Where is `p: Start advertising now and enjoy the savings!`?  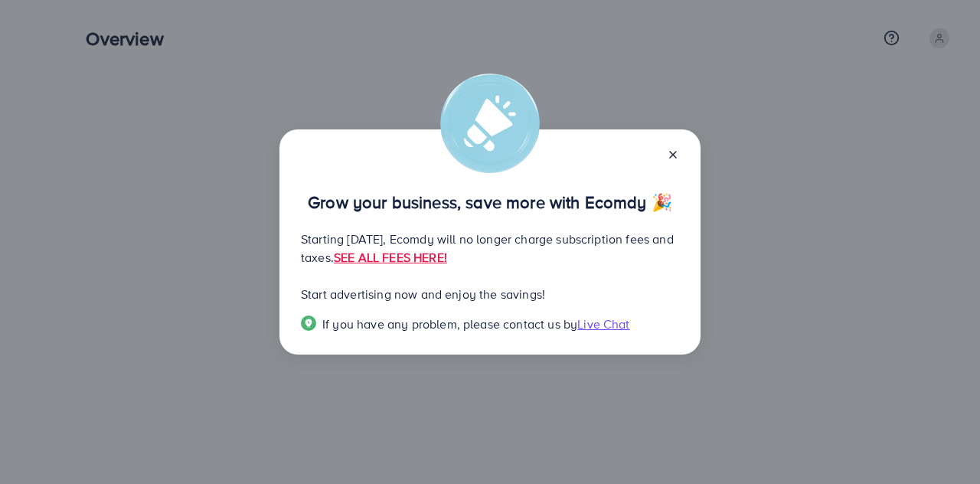 p: Start advertising now and enjoy the savings! is located at coordinates (490, 294).